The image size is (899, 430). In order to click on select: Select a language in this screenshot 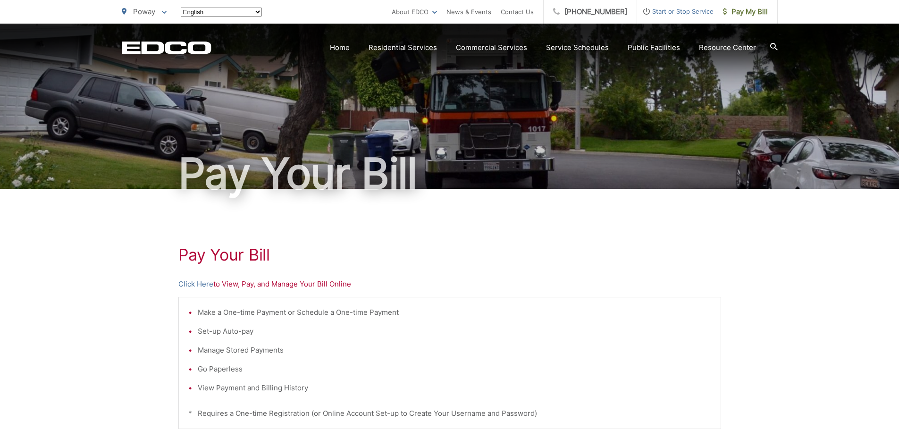, I will do `click(221, 12)`.